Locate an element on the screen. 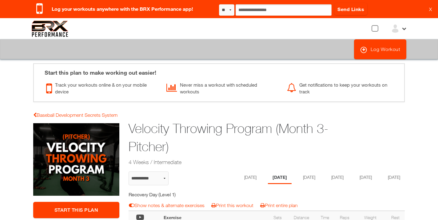 The height and width of the screenshot is (220, 438). a: Log Workout is located at coordinates (380, 49).